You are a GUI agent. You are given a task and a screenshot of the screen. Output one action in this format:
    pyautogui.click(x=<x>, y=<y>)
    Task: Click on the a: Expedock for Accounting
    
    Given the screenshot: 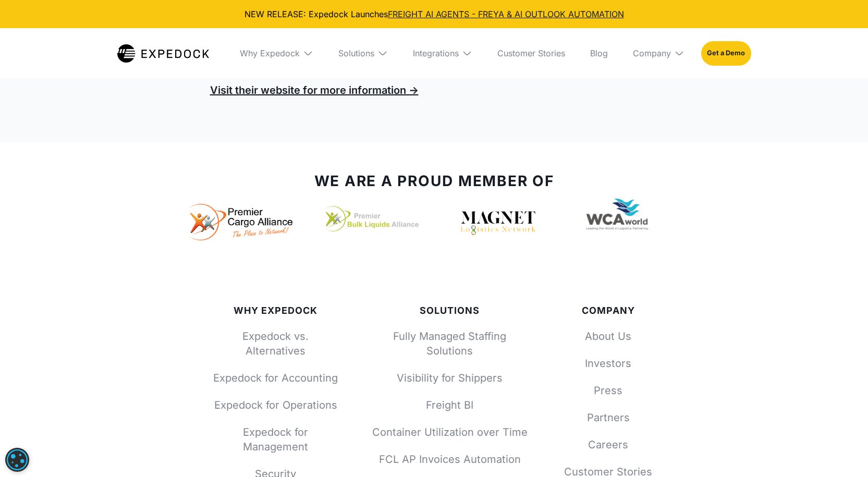 What is the action you would take?
    pyautogui.click(x=276, y=378)
    